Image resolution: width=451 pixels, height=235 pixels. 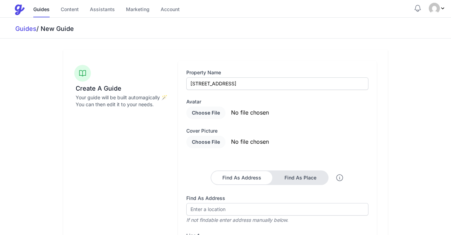 What do you see at coordinates (437, 8) in the screenshot?
I see `div: Profile Menu` at bounding box center [437, 8].